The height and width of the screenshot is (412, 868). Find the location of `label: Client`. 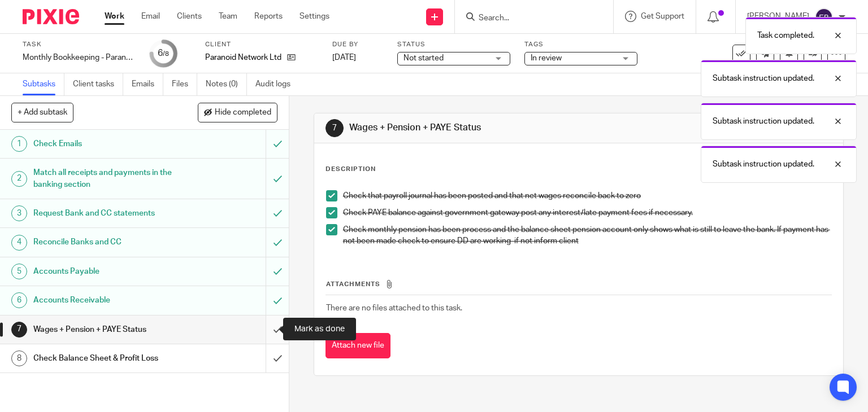

label: Client is located at coordinates (262, 44).